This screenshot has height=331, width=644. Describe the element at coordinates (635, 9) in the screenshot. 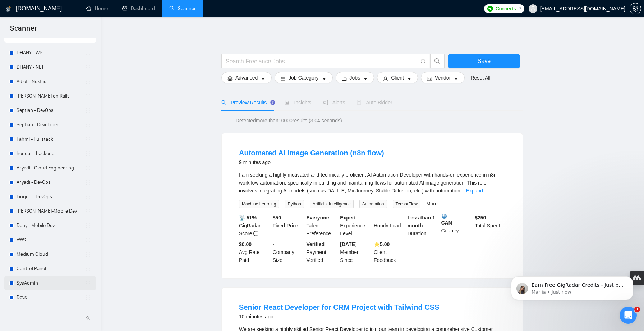

I see `a: setting` at that location.